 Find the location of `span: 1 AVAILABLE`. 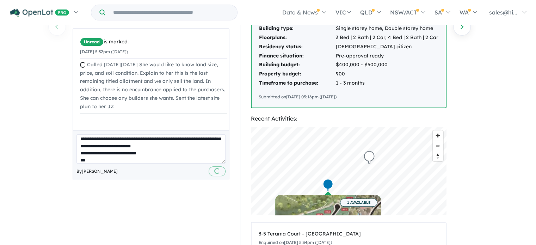

span: 1 AVAILABLE is located at coordinates (359, 202).